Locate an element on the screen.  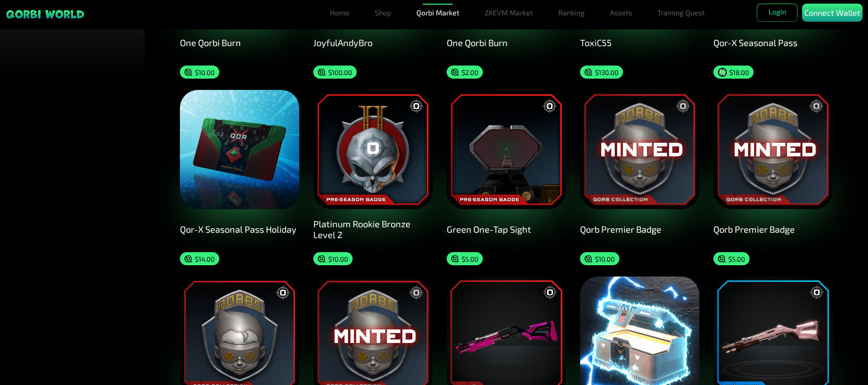
a: Home is located at coordinates (340, 13).